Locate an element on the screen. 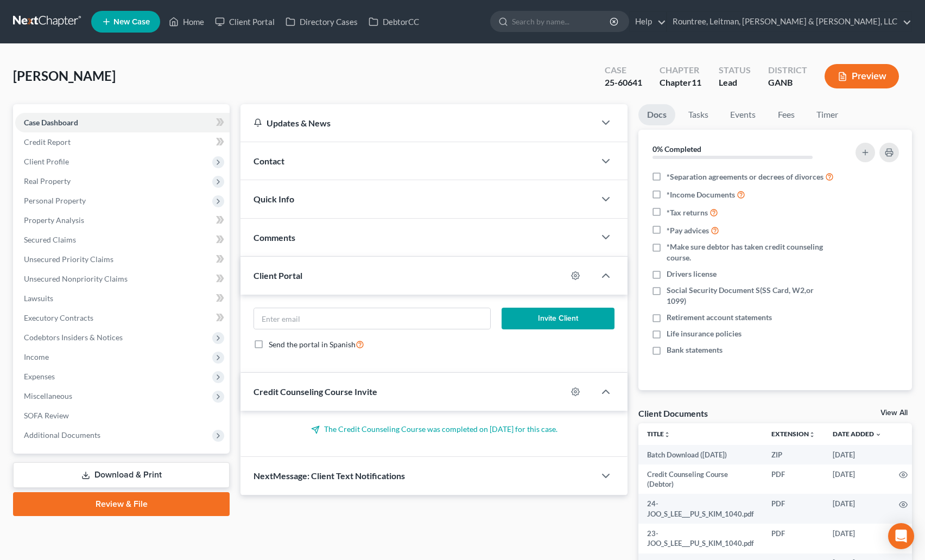 This screenshot has height=560, width=925. span: Lawsuits is located at coordinates (39, 298).